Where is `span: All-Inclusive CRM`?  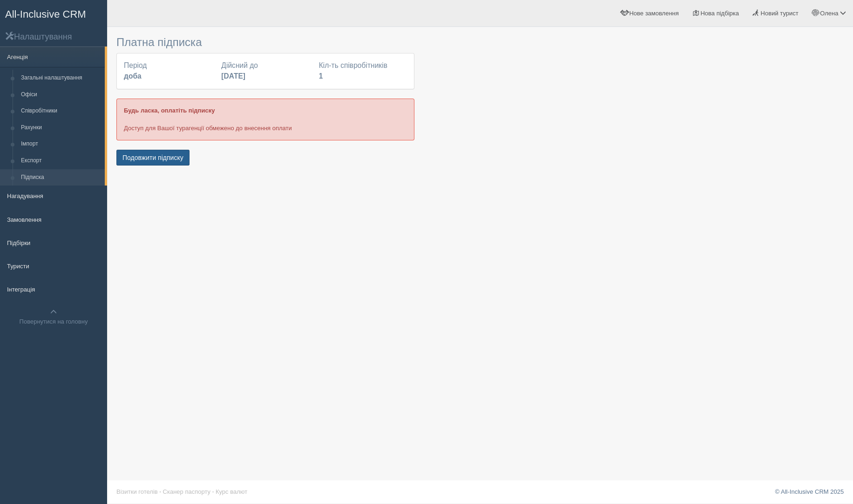
span: All-Inclusive CRM is located at coordinates (46, 14).